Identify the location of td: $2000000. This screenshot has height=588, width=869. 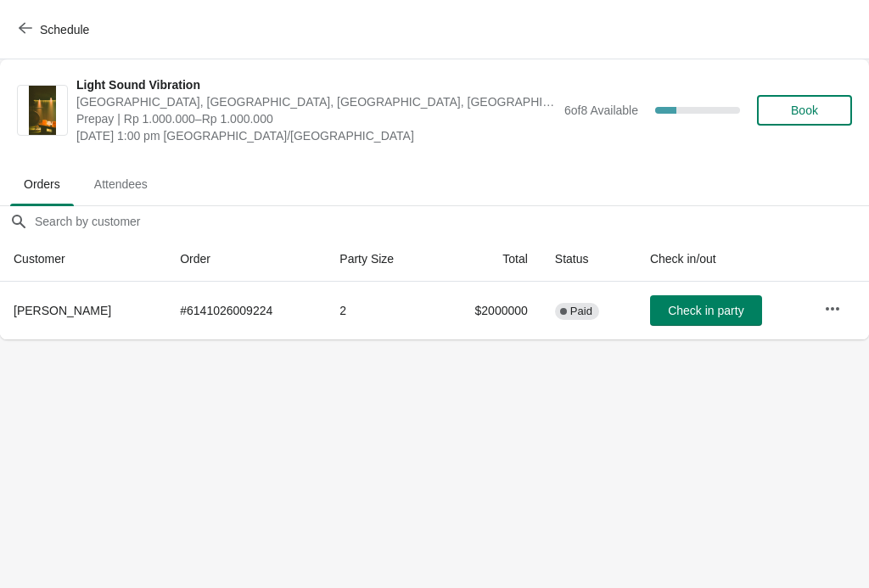
(488, 311).